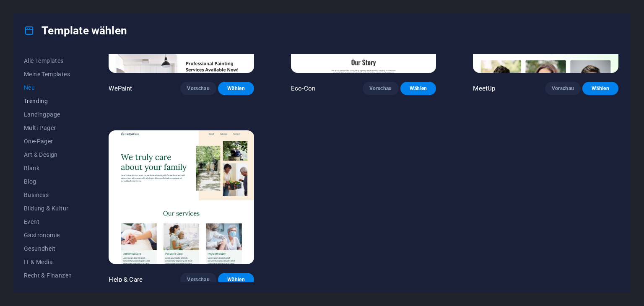  What do you see at coordinates (47, 168) in the screenshot?
I see `span: Blank` at bounding box center [47, 168].